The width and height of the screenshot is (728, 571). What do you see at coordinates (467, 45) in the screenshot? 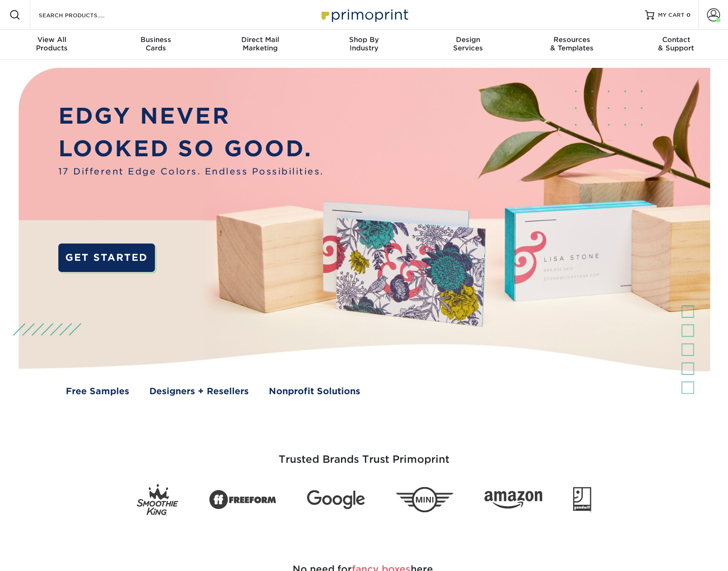
I see `a: DesignServices` at bounding box center [467, 45].